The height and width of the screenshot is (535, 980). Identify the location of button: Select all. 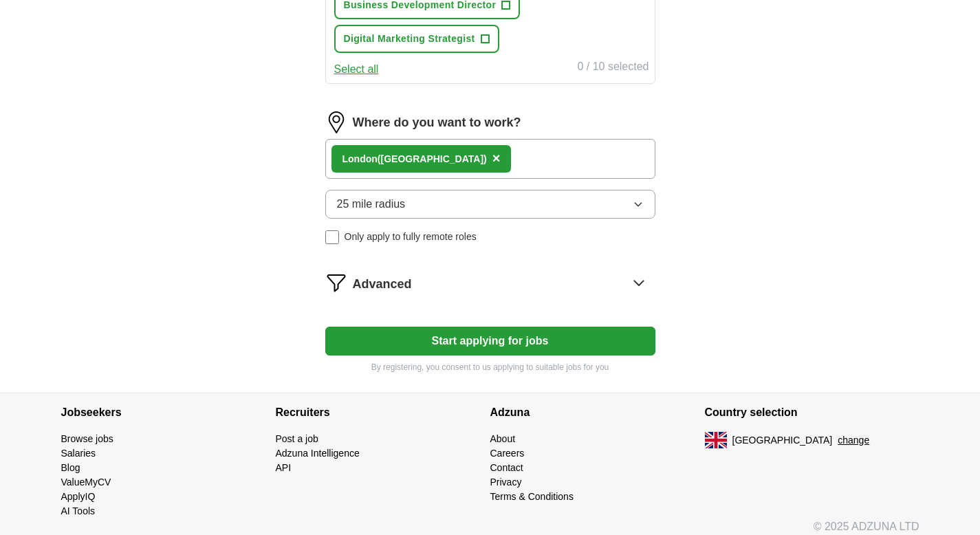
(356, 70).